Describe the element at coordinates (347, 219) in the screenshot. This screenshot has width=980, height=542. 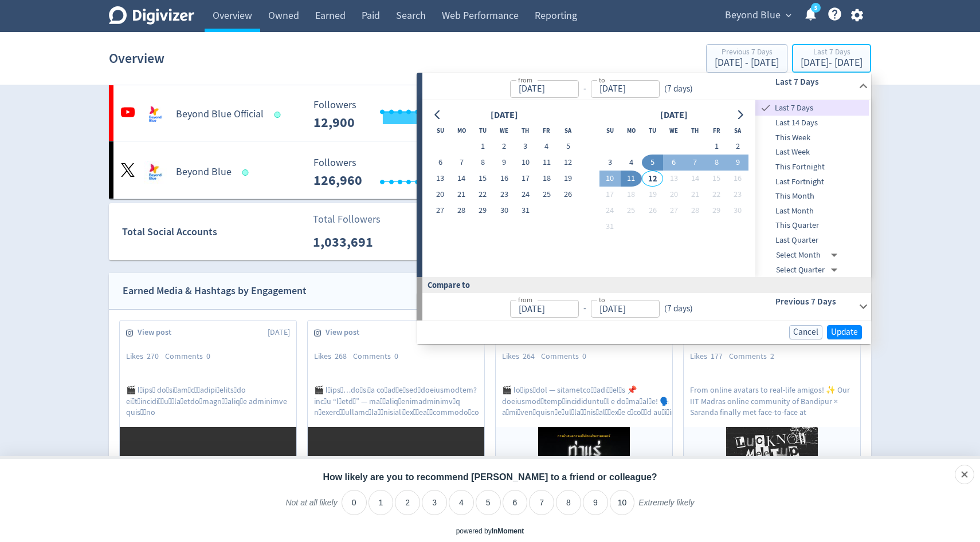
I see `p: Total Followers` at that location.